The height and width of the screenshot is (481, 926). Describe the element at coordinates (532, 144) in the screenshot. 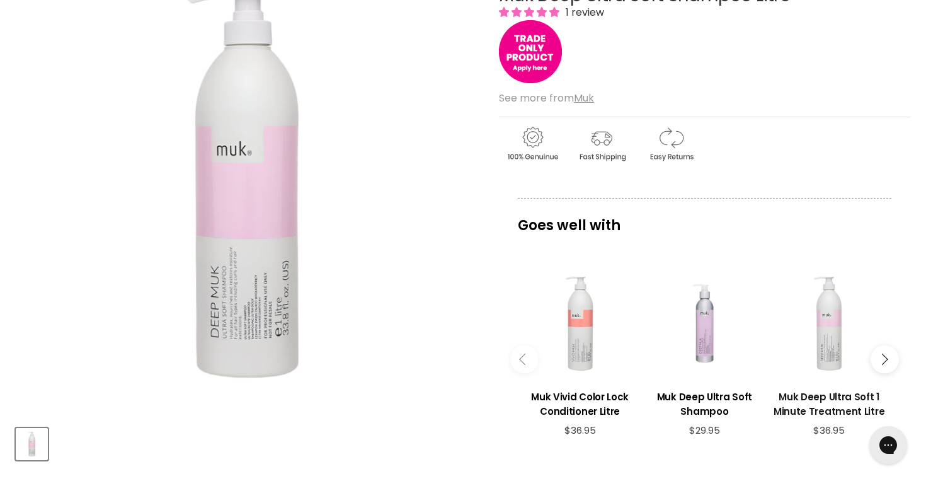

I see `img: genuine.gif` at that location.